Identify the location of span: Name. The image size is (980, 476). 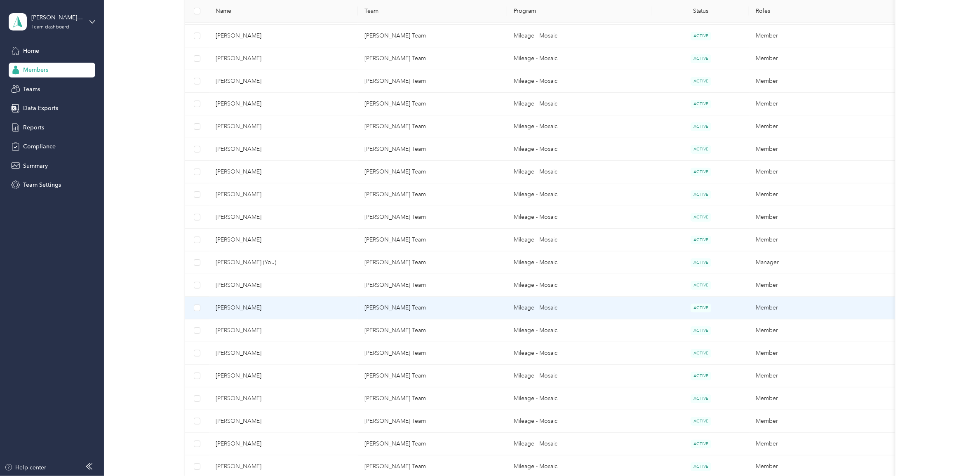
(283, 11).